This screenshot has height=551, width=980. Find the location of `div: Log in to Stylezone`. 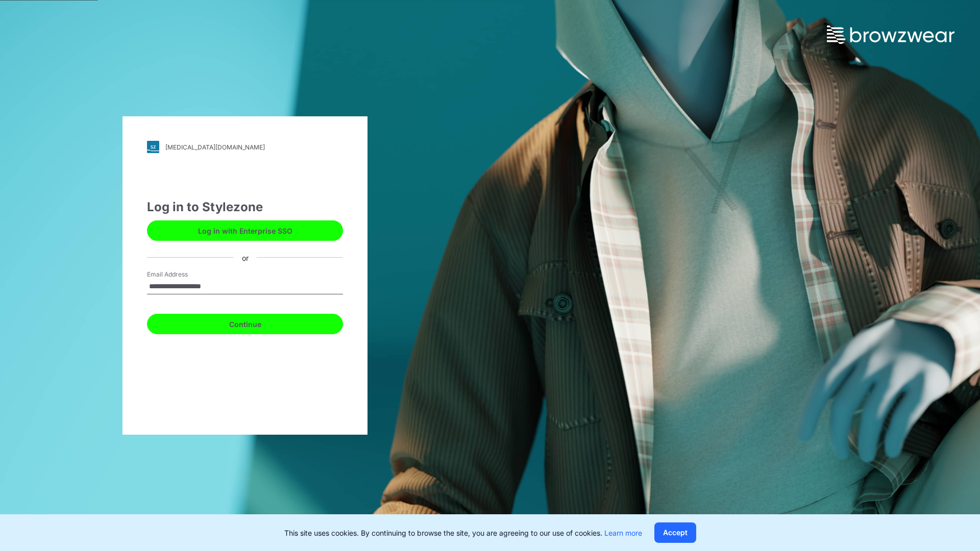

div: Log in to Stylezone is located at coordinates (245, 207).